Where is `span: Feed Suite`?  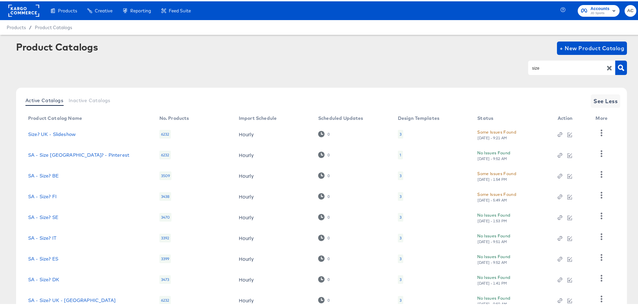
span: Feed Suite is located at coordinates (180, 9).